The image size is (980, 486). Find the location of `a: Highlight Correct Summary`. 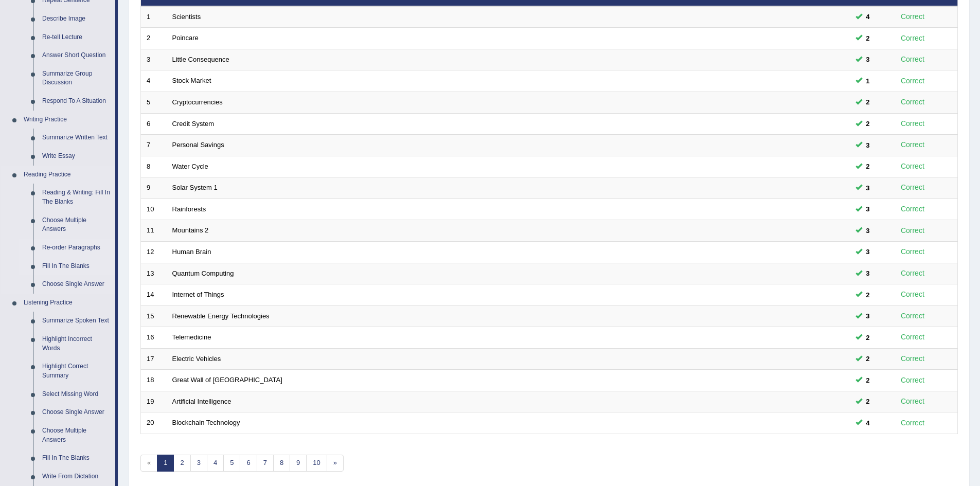

a: Highlight Correct Summary is located at coordinates (76, 371).